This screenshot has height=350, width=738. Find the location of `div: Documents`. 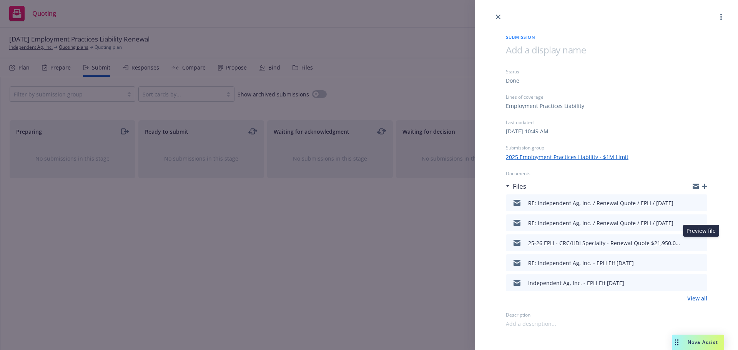

div: Documents is located at coordinates (606, 173).